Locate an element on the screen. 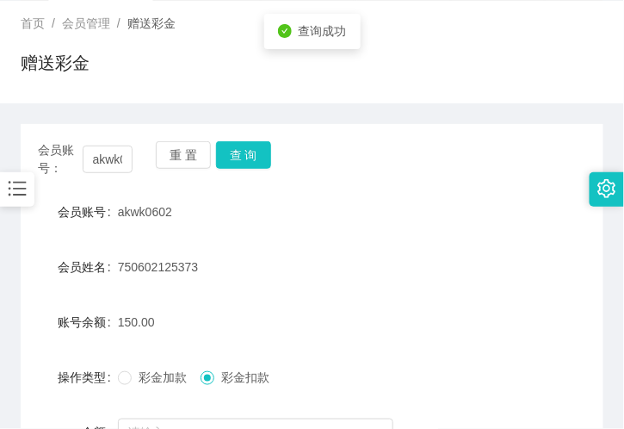  input: 会员账号 is located at coordinates (108, 159).